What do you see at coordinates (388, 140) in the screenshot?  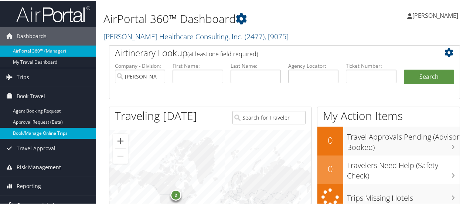 I see `a: 0Travel Approvals Pending (Advisor Booked)` at bounding box center [388, 140].